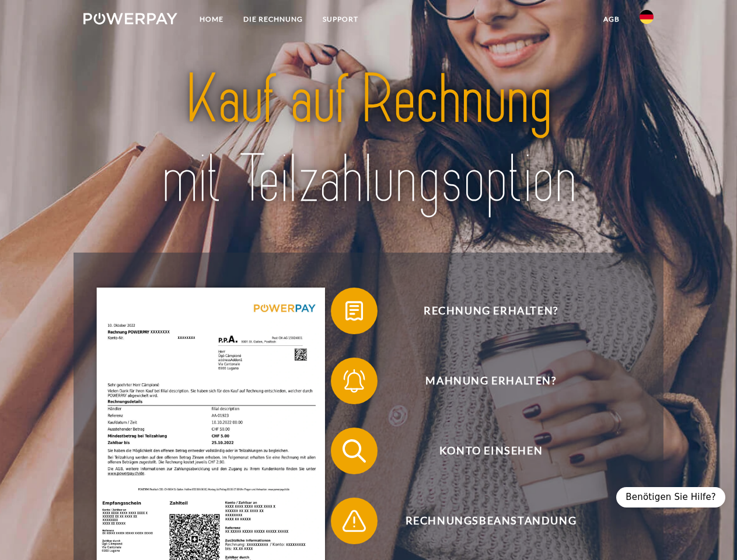 Image resolution: width=737 pixels, height=560 pixels. What do you see at coordinates (354, 381) in the screenshot?
I see `img: qb_bell.svg` at bounding box center [354, 381].